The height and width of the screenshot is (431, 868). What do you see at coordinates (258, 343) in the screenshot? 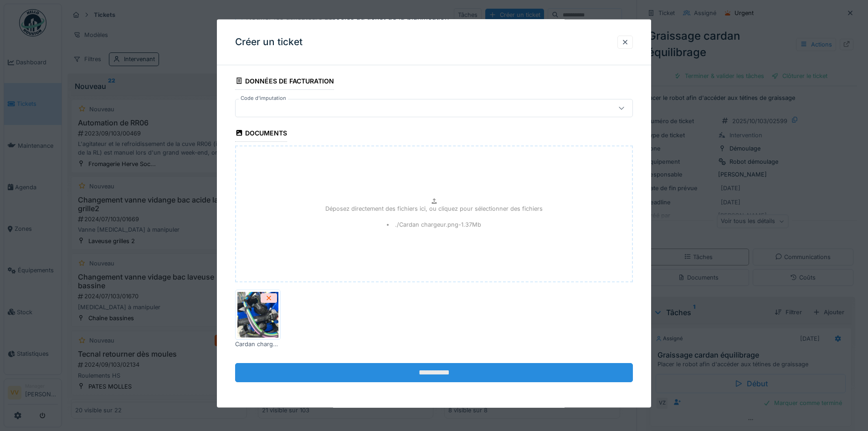
I see `div: Cardan chargeur.png` at bounding box center [258, 343].